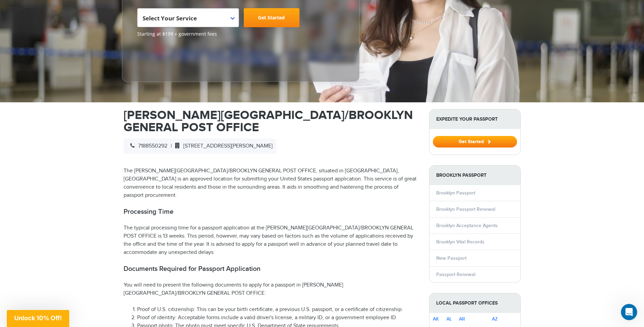 The width and height of the screenshot is (644, 327). Describe the element at coordinates (462, 319) in the screenshot. I see `a: AR` at that location.